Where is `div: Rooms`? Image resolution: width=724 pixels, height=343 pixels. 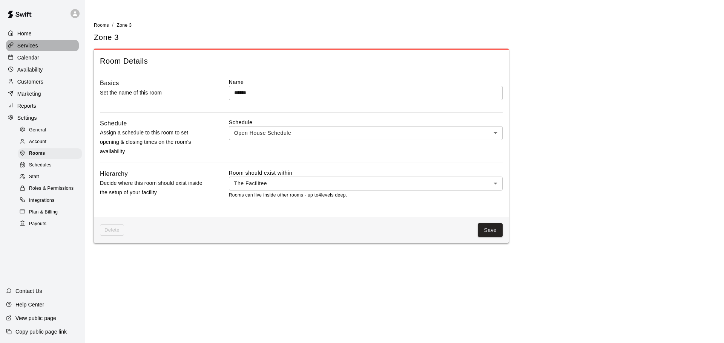
div: Rooms is located at coordinates (50, 154).